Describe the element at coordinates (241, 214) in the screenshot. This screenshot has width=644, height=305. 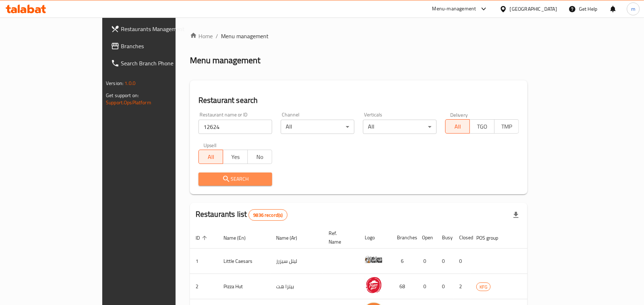
I see `h2: Restaurants list` at that location.